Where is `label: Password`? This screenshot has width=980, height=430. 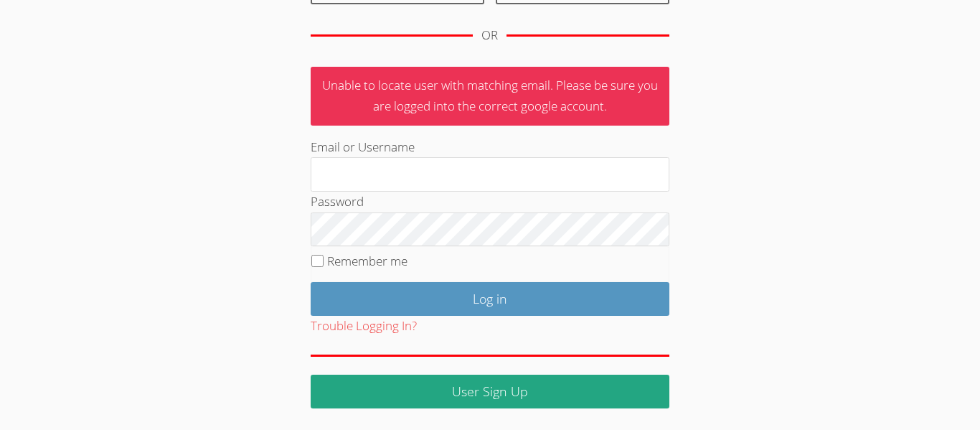
label: Password is located at coordinates (337, 201).